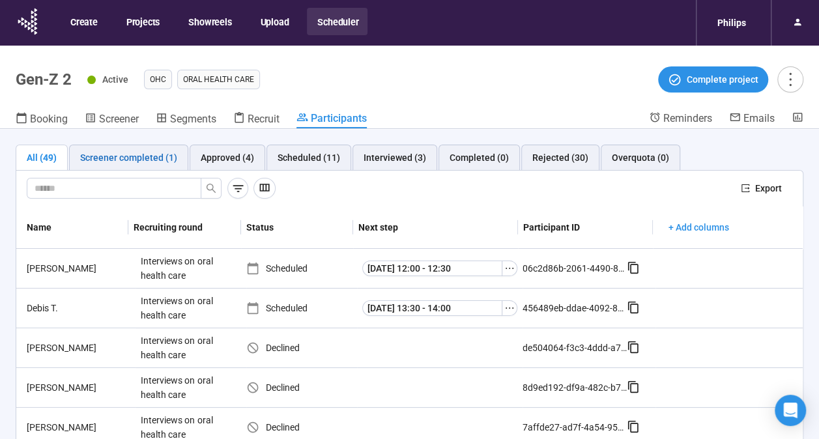  Describe the element at coordinates (274, 21) in the screenshot. I see `button: Upload` at that location.